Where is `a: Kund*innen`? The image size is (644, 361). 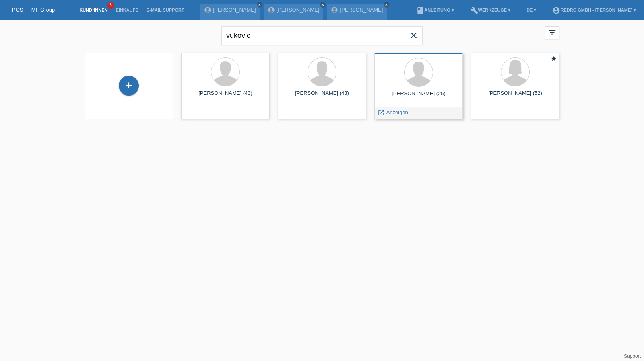 a: Kund*innen is located at coordinates (93, 10).